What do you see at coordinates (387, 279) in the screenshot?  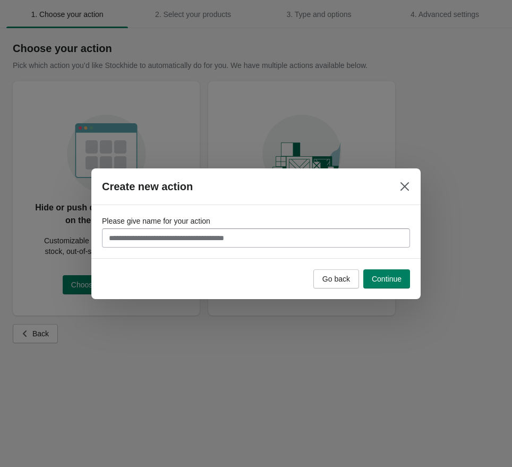 I see `button: Continue` at bounding box center [387, 279].